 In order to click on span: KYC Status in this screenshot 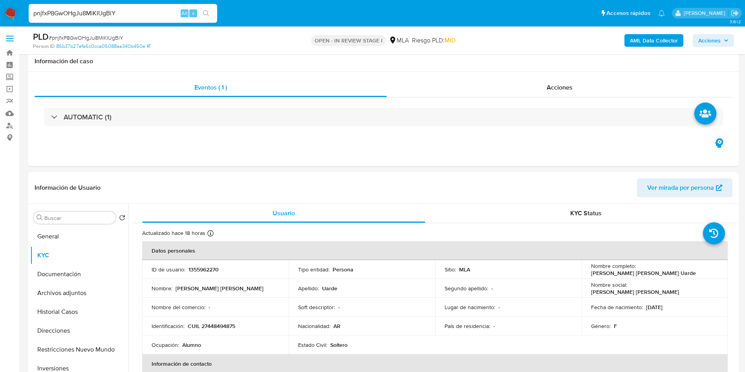, I will do `click(586, 213)`.